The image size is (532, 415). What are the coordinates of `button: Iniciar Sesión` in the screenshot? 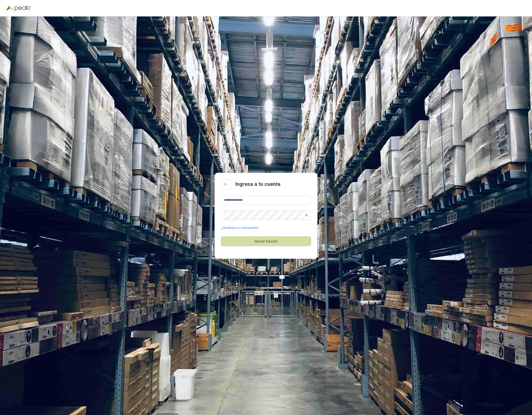 It's located at (266, 241).